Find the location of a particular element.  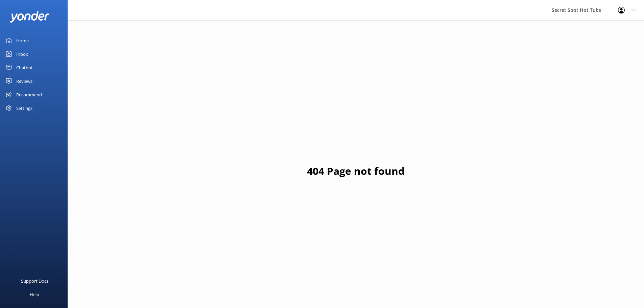

div: Recommend is located at coordinates (29, 95).